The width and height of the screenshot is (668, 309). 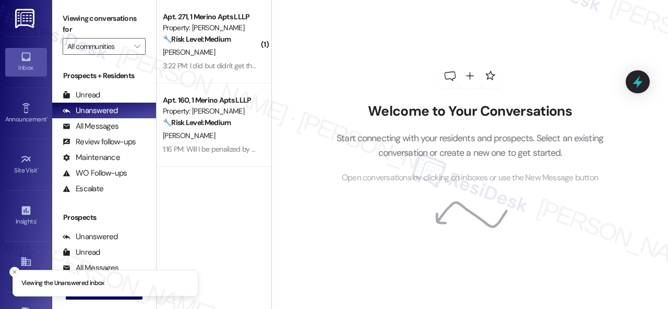 What do you see at coordinates (229, 66) in the screenshot?
I see `div: 3:22 PM: I did but didn't get the full message` at bounding box center [229, 66].